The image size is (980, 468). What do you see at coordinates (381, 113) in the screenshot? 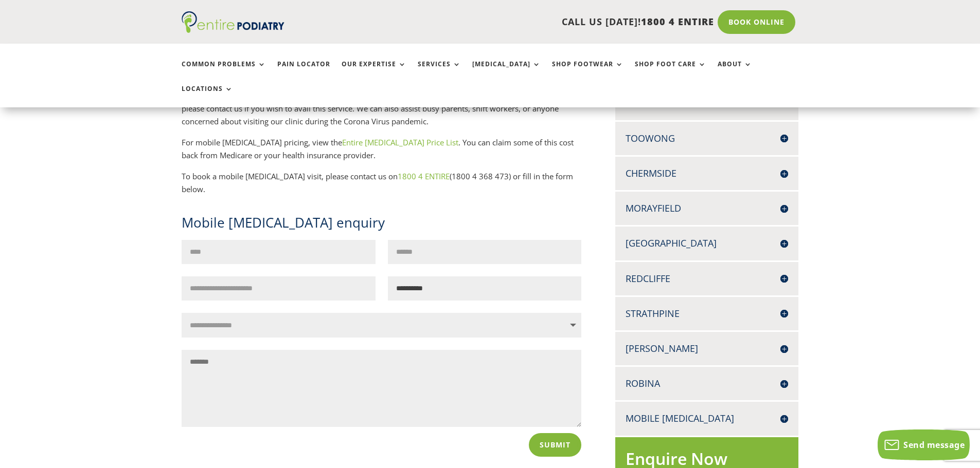
I see `p: Our mobile services are primarily designed for the elderly, people with disabilities or those in ...` at bounding box center [381, 113].